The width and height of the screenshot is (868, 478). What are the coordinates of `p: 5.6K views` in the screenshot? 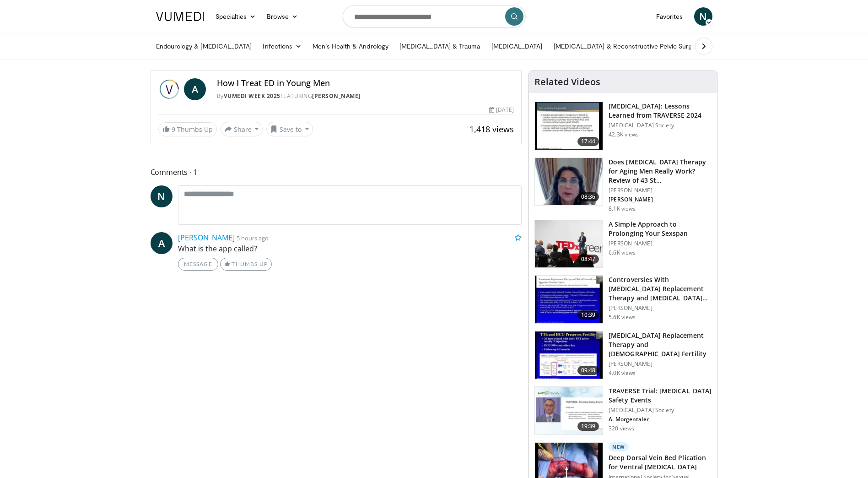 It's located at (622, 317).